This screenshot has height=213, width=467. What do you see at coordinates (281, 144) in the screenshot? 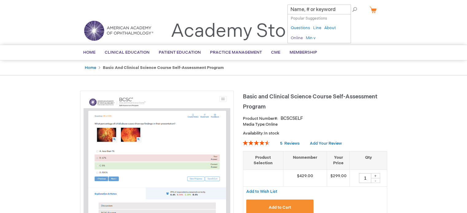
I see `span: 5` at bounding box center [281, 144].